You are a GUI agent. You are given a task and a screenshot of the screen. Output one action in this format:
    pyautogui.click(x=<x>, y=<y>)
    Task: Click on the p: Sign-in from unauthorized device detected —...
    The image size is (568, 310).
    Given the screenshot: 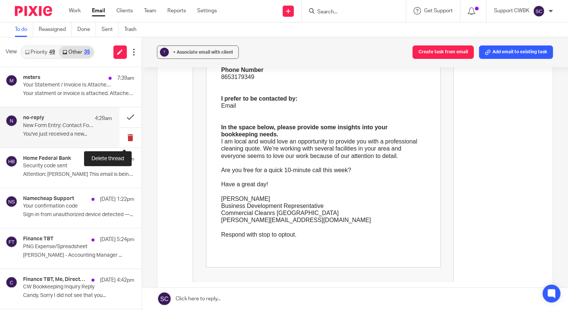 What is the action you would take?
    pyautogui.click(x=79, y=214)
    